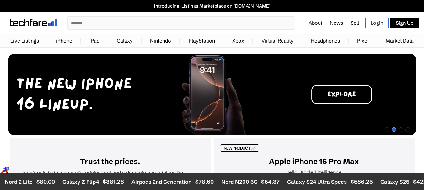 This screenshot has height=190, width=424. Describe the element at coordinates (64, 41) in the screenshot. I see `a: iPhone` at that location.